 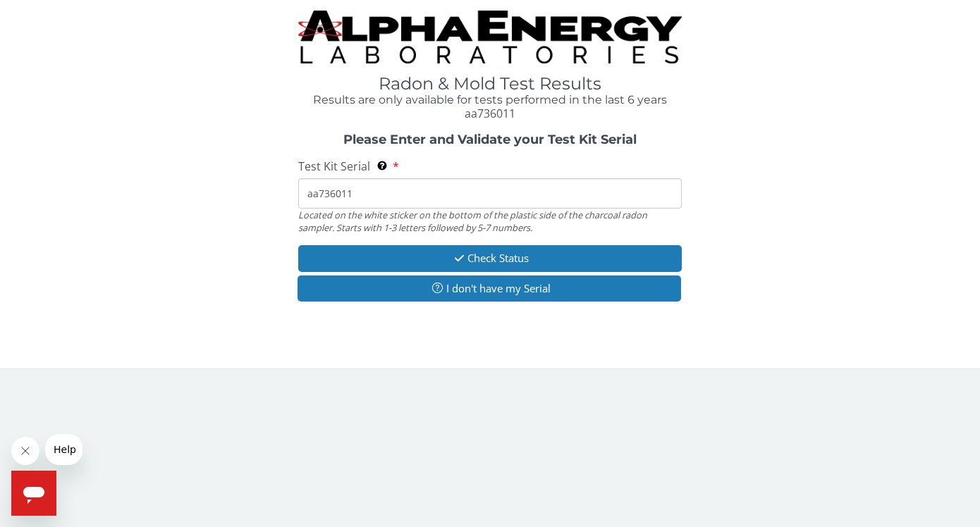 I want to click on span: Help, so click(x=19, y=15).